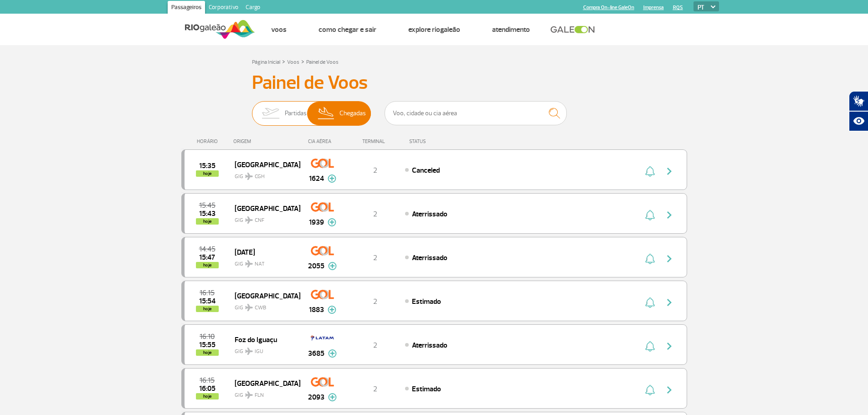 Image resolution: width=868 pixels, height=415 pixels. Describe the element at coordinates (259, 395) in the screenshot. I see `span: FLN` at that location.